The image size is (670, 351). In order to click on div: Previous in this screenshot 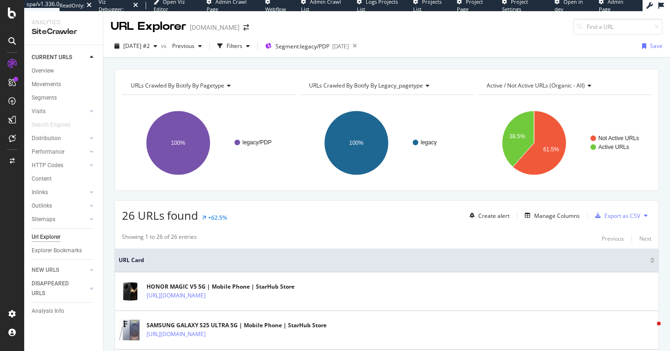, I will do `click(613, 238)`.